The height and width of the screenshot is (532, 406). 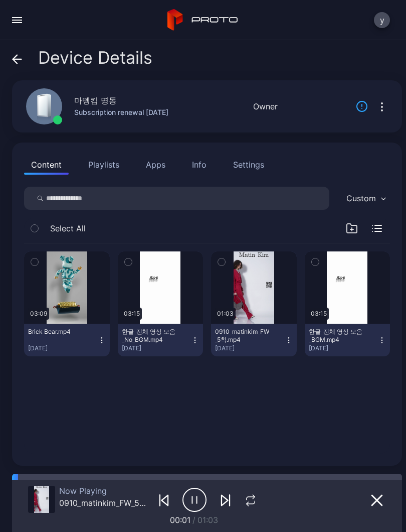 What do you see at coordinates (95, 58) in the screenshot?
I see `span: Device Details` at bounding box center [95, 58].